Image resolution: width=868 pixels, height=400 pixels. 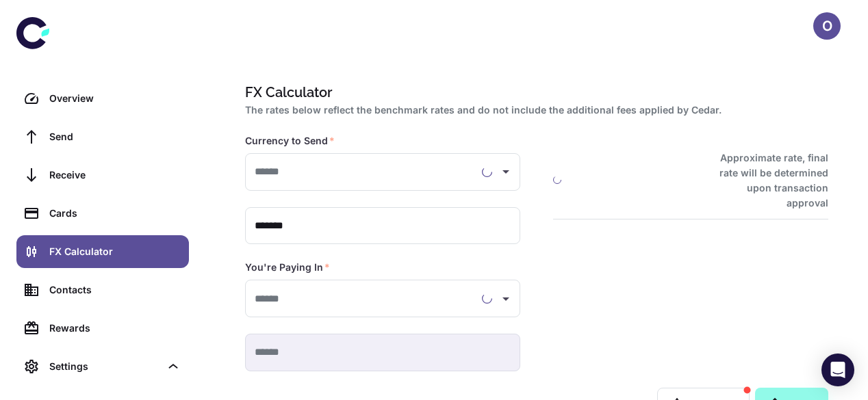 I want to click on div: Open Intercom Messenger, so click(x=838, y=370).